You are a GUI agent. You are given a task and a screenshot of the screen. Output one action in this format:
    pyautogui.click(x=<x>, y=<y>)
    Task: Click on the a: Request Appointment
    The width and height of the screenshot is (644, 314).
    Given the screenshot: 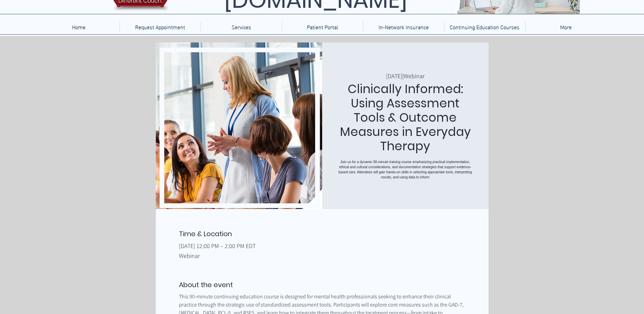 What is the action you would take?
    pyautogui.click(x=160, y=27)
    